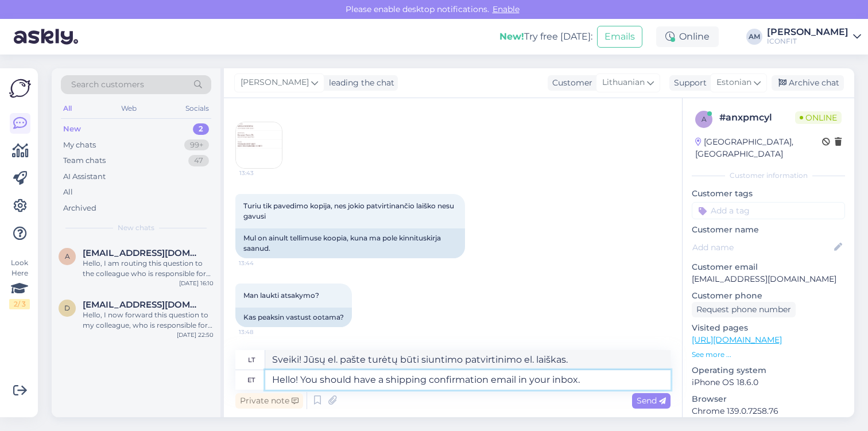  What do you see at coordinates (20, 89) in the screenshot?
I see `img: Askly Logo` at bounding box center [20, 89].